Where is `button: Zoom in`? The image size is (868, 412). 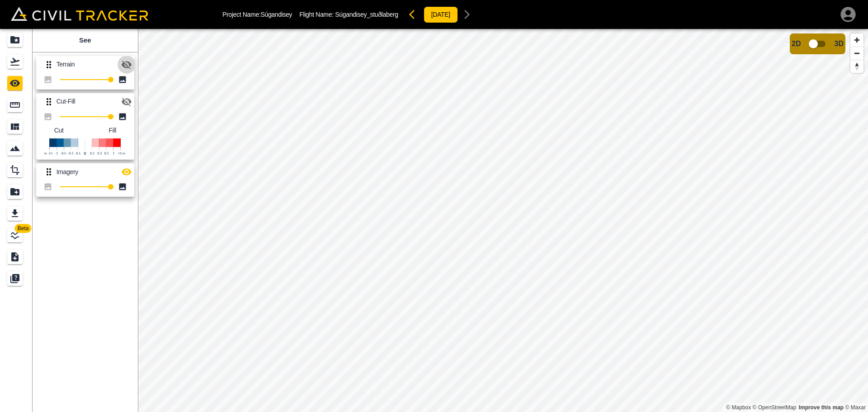 button: Zoom in is located at coordinates (857, 40).